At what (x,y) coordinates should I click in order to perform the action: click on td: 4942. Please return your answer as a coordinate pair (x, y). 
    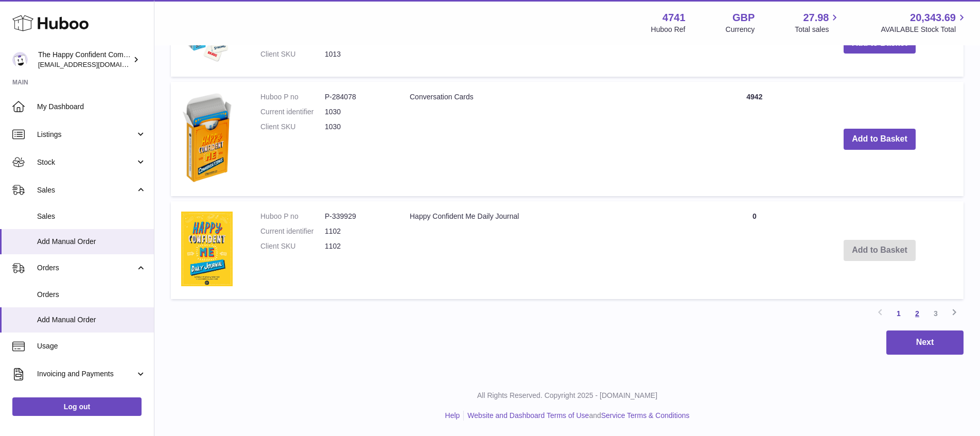
    Looking at the image, I should click on (755, 139).